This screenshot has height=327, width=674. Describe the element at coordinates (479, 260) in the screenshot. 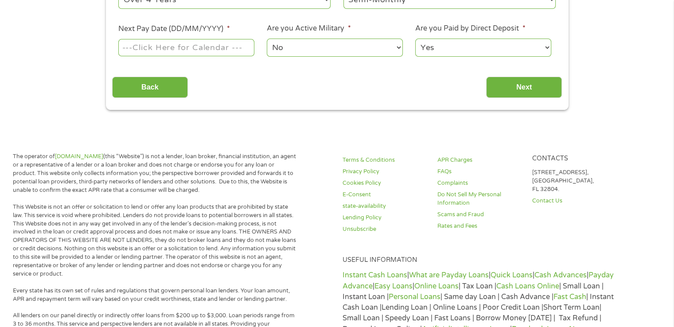

I see `h4: Useful Information` at that location.